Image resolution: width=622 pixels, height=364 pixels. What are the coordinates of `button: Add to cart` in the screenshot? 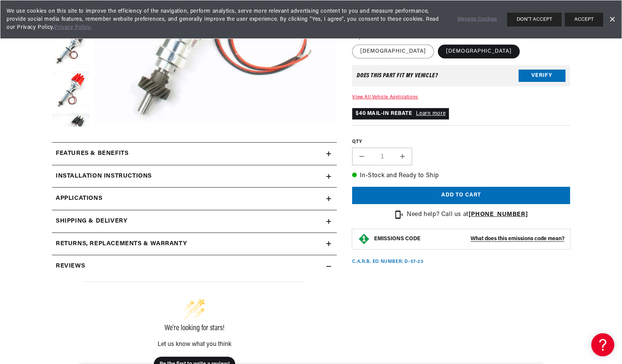 It's located at (461, 195).